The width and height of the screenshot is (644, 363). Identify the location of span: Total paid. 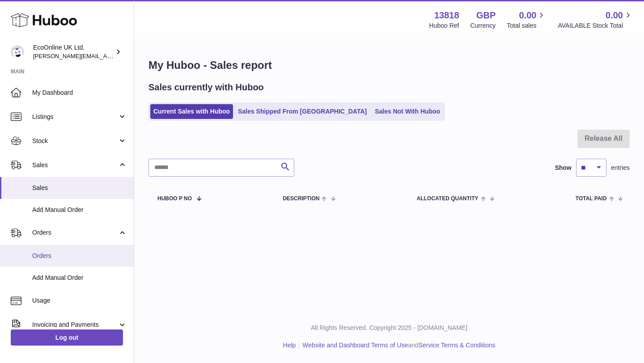
(591, 198).